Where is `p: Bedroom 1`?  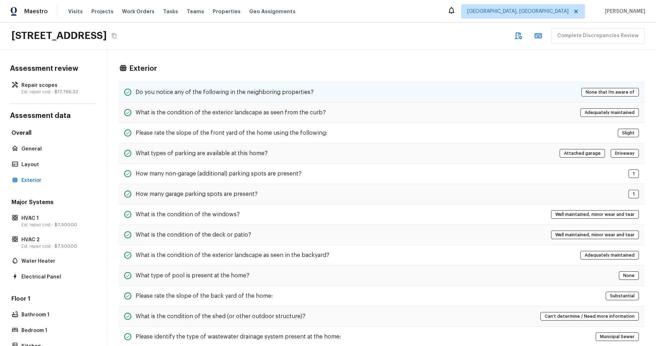
p: Bedroom 1 is located at coordinates (57, 330).